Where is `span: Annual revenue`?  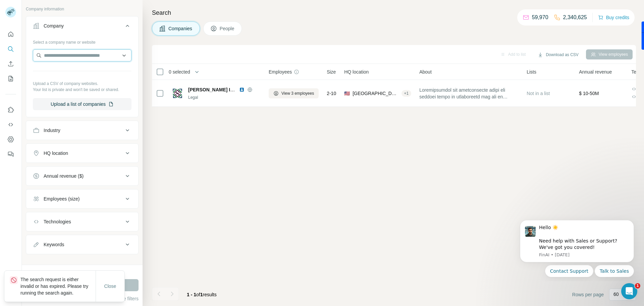 span: Annual revenue is located at coordinates (596, 72).